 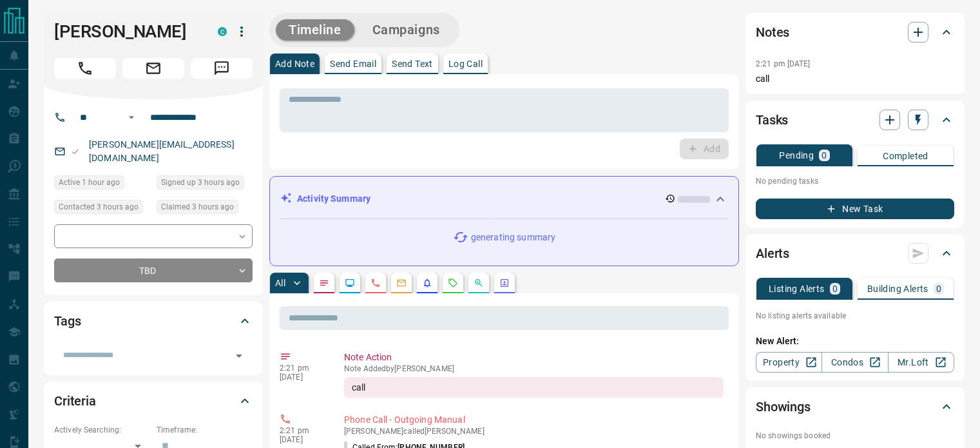 I want to click on svg: Emails, so click(x=402, y=283).